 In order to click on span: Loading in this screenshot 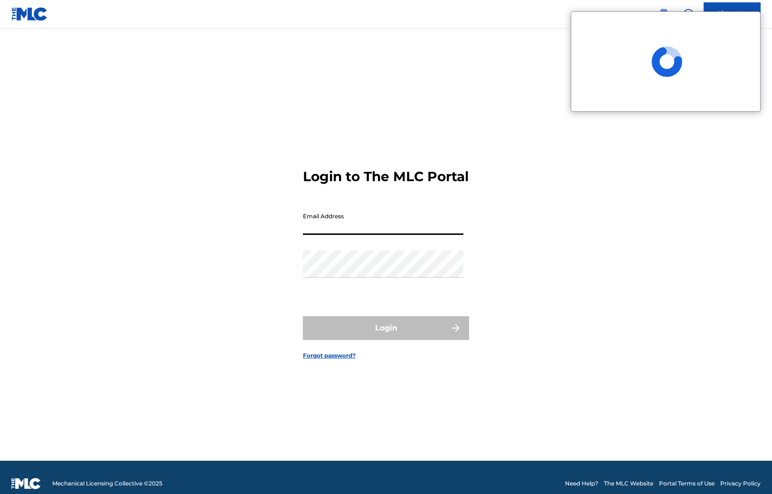, I will do `click(667, 61)`.